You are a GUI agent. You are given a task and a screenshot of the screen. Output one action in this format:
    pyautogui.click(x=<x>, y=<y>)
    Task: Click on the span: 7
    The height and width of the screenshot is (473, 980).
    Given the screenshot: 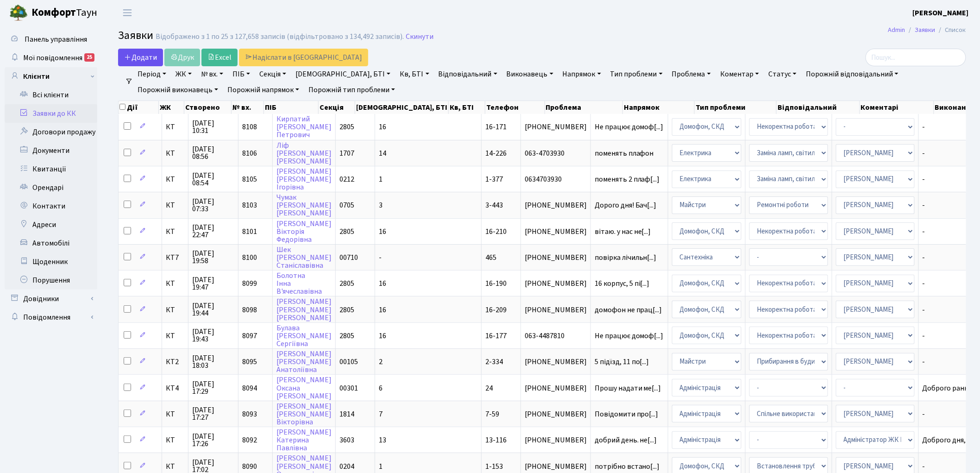 What is the action you would take?
    pyautogui.click(x=381, y=414)
    